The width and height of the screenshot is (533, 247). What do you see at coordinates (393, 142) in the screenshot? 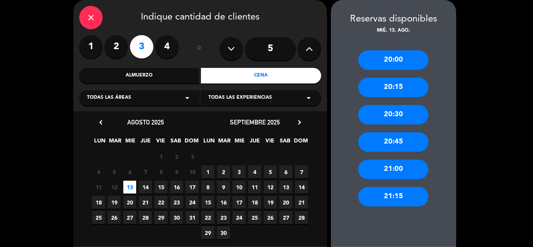
I see `div: 20:45` at bounding box center [393, 142].